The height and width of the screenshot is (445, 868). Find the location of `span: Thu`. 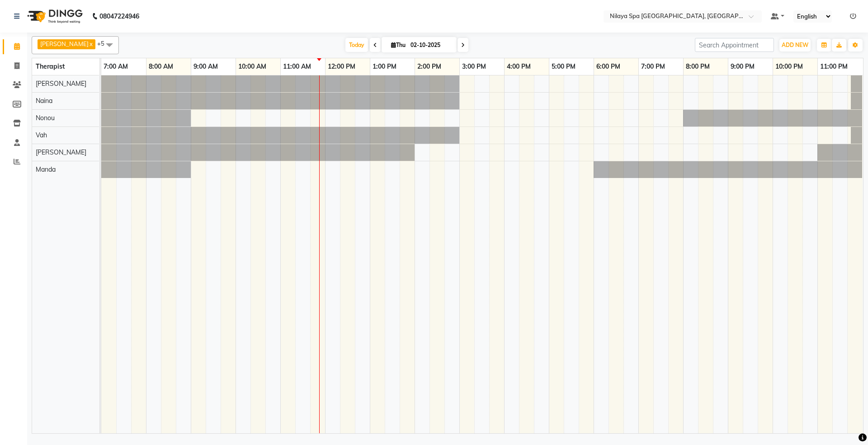

span: Thu is located at coordinates (399, 45).